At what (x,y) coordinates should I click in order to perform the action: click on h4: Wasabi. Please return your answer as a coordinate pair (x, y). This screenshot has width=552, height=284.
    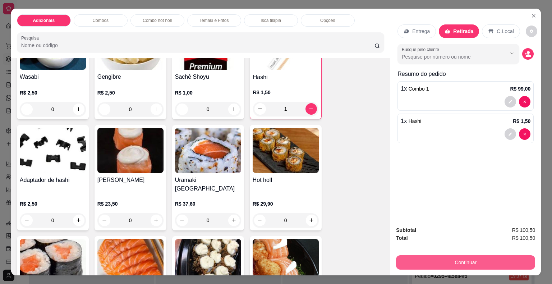
    Looking at the image, I should click on (53, 77).